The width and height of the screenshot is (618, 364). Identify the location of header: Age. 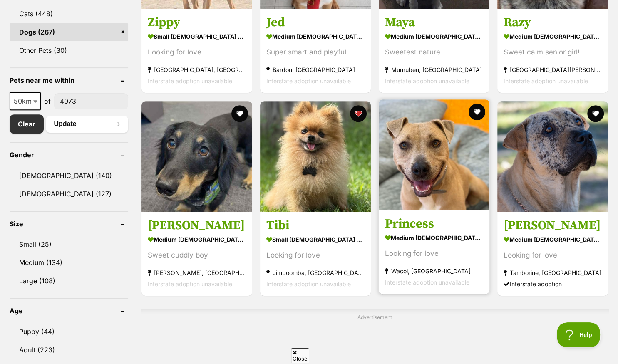
(68, 311).